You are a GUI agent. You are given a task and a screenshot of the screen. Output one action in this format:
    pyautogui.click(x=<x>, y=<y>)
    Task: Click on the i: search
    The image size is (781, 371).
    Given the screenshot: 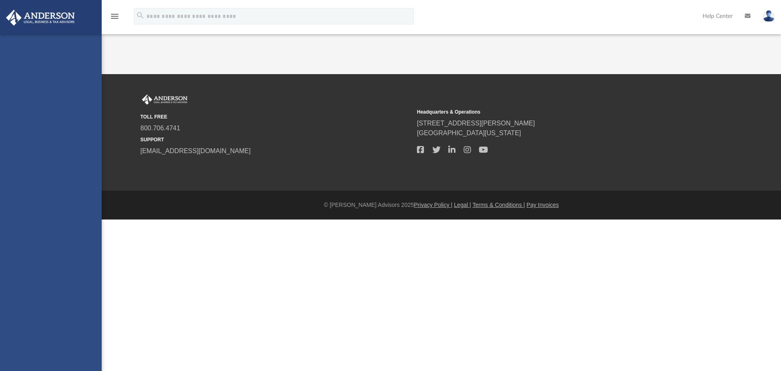 What is the action you would take?
    pyautogui.click(x=140, y=15)
    